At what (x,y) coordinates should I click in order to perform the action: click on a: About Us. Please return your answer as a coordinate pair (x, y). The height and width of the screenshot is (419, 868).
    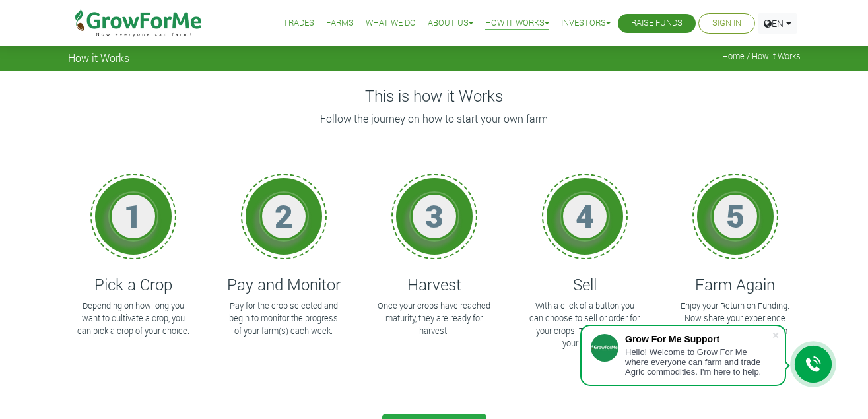
    Looking at the image, I should click on (450, 23).